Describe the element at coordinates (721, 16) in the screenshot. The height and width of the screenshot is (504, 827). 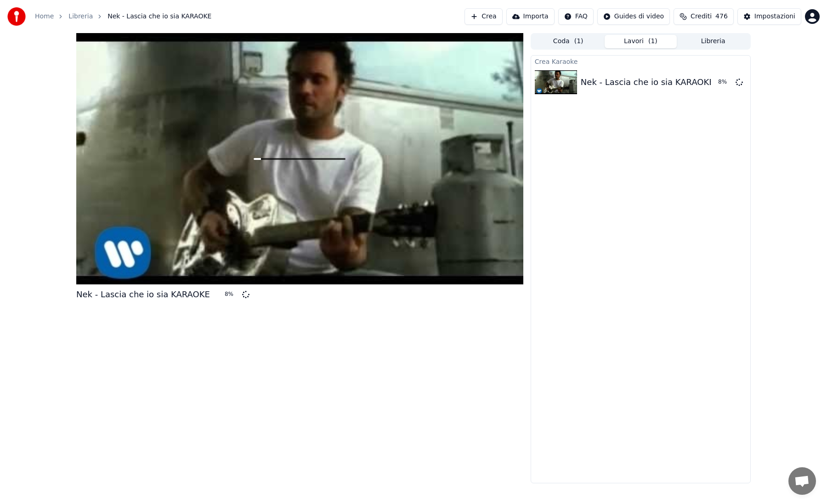
I see `span: 476` at that location.